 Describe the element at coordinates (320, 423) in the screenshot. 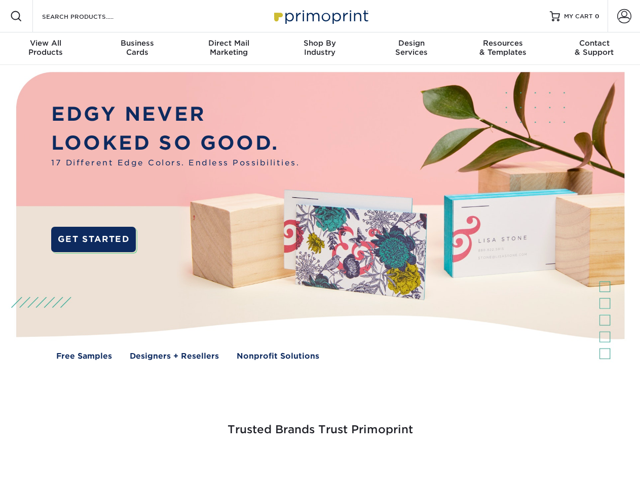

I see `h3: Trusted Brands Trust Primoprint` at that location.